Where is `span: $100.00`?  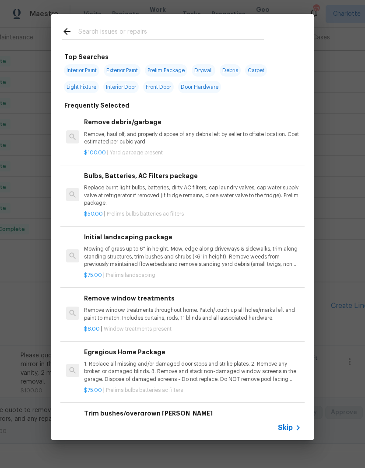 span: $100.00 is located at coordinates (95, 153).